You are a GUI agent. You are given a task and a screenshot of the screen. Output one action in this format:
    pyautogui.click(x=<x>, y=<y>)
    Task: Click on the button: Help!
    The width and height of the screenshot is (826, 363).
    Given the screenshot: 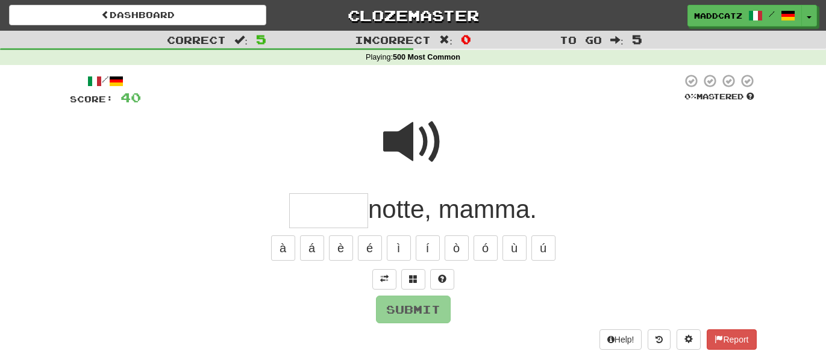 What is the action you would take?
    pyautogui.click(x=620, y=340)
    